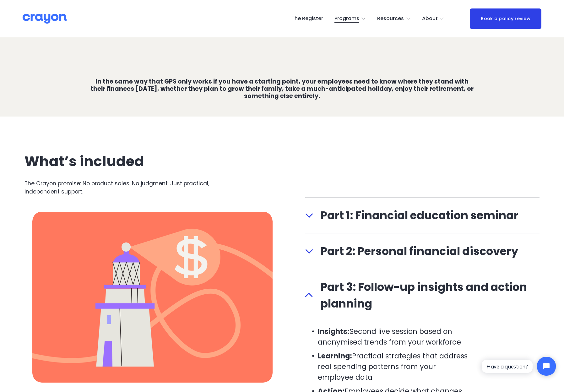  Describe the element at coordinates (427, 295) in the screenshot. I see `span: Part 3: Follow-up insights and action planning` at that location.